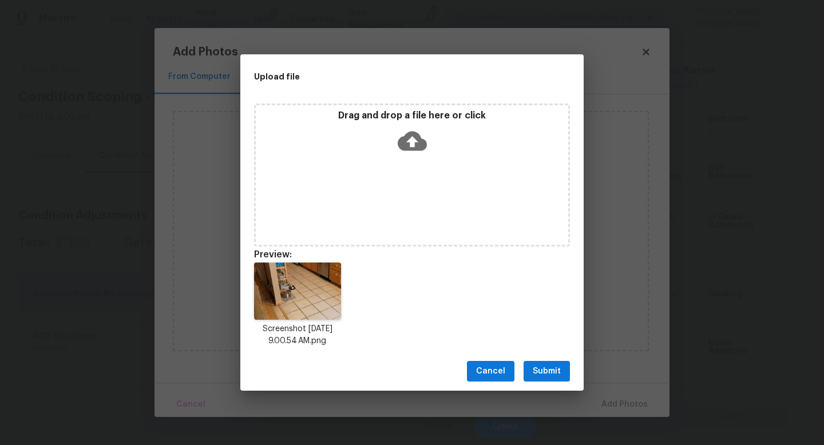 The width and height of the screenshot is (824, 445). Describe the element at coordinates (547, 372) in the screenshot. I see `button: Submit` at that location.